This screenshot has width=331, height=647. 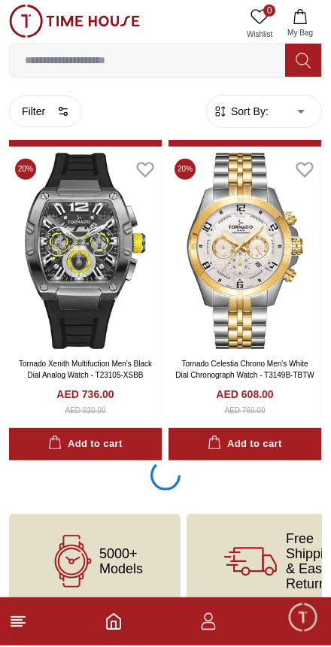 I want to click on span: Sort By:, so click(x=248, y=113).